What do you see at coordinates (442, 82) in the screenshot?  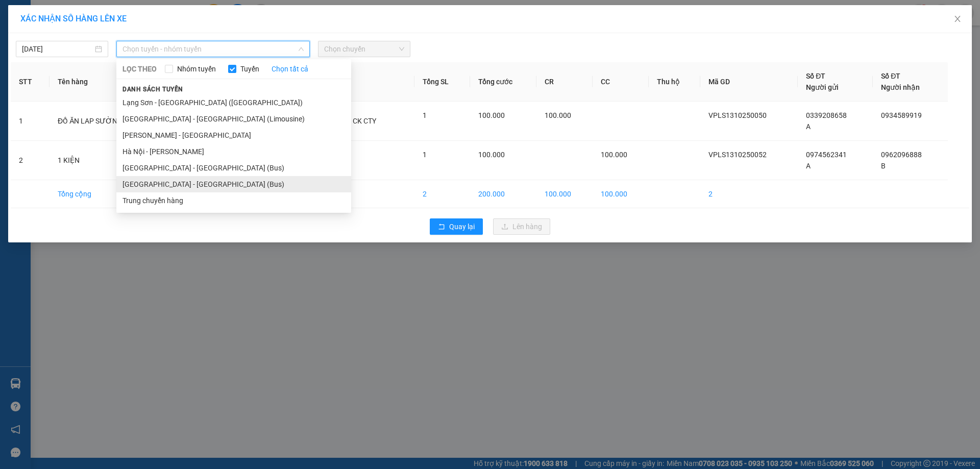 I see `th: Tổng SL` at bounding box center [442, 82].